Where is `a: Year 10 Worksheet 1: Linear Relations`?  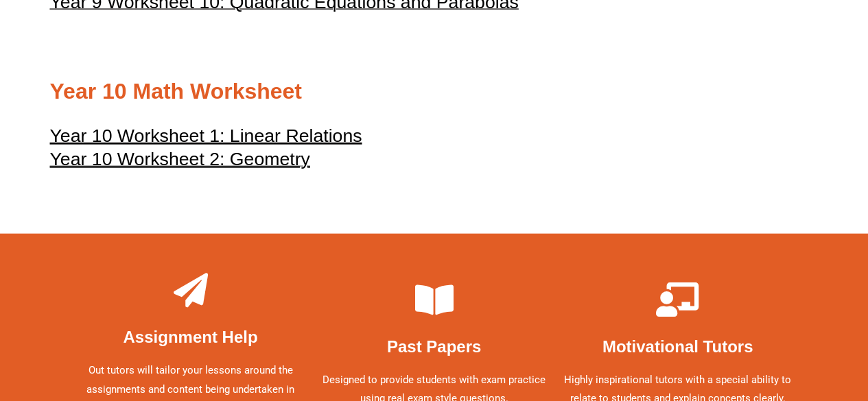 a: Year 10 Worksheet 1: Linear Relations is located at coordinates (206, 138).